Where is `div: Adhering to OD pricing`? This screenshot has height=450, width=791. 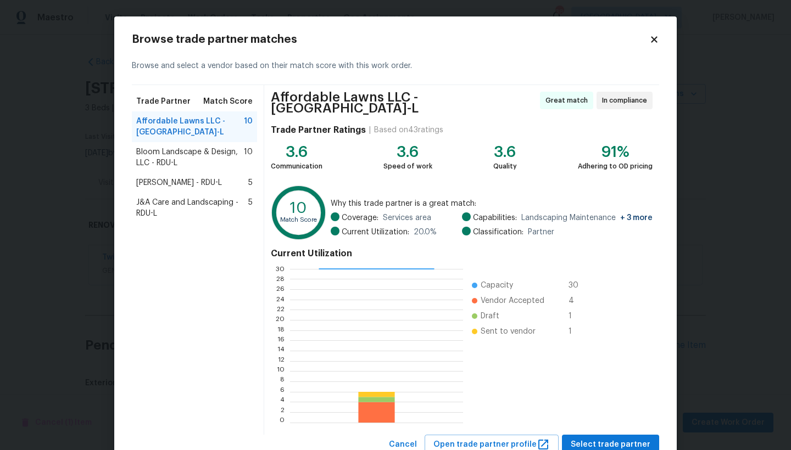
div: Adhering to OD pricing is located at coordinates (615, 166).